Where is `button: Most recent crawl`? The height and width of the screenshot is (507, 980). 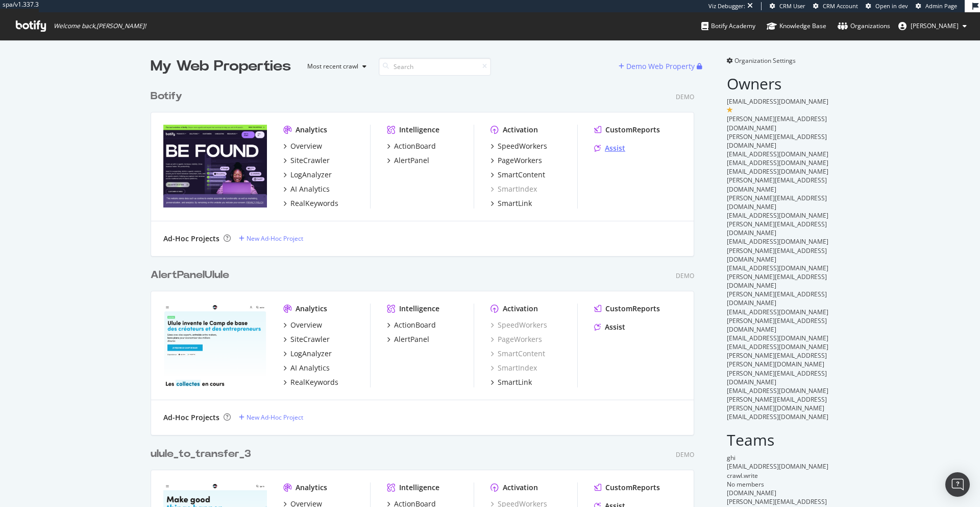
button: Most recent crawl is located at coordinates (335, 66).